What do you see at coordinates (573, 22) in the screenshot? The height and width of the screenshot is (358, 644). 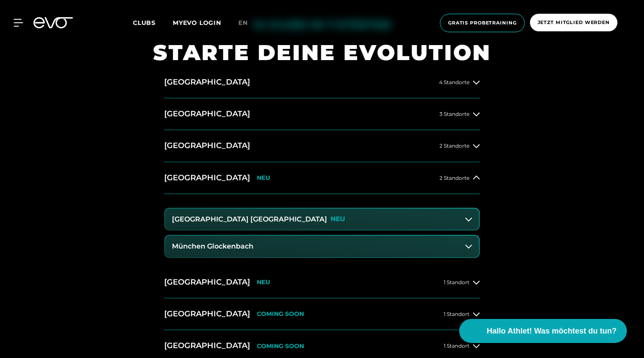 I see `span: Jetzt Mitglied werden` at bounding box center [573, 22].